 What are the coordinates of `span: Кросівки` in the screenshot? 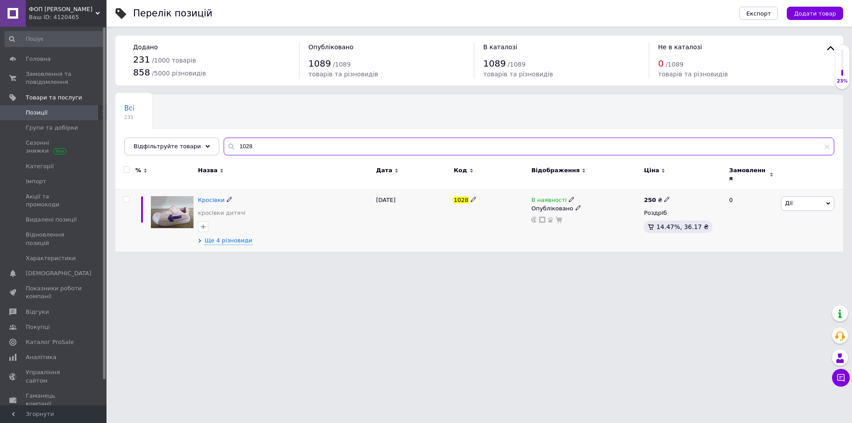 It's located at (211, 200).